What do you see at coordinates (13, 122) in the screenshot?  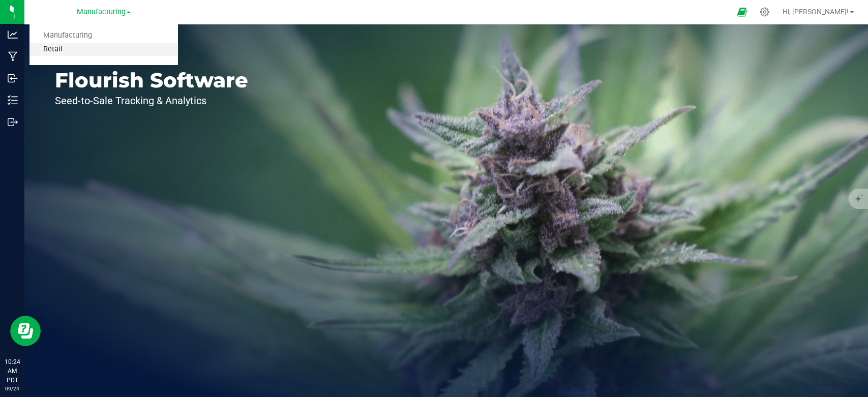 I see `inline-svg: Outbound` at bounding box center [13, 122].